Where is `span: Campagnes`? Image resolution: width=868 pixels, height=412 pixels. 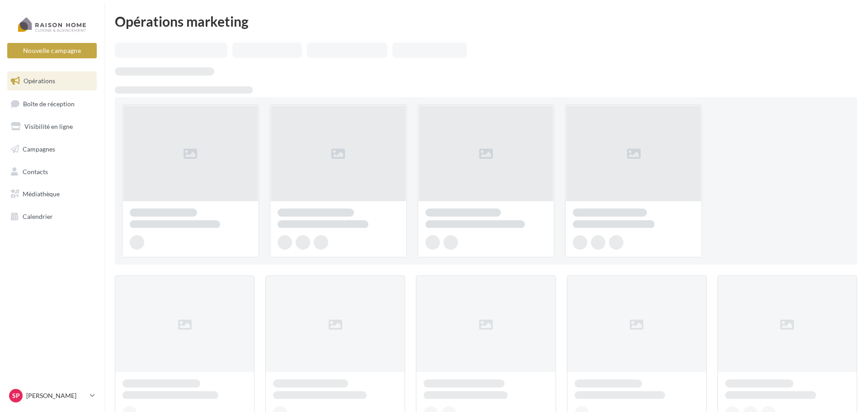 span: Campagnes is located at coordinates (39, 149).